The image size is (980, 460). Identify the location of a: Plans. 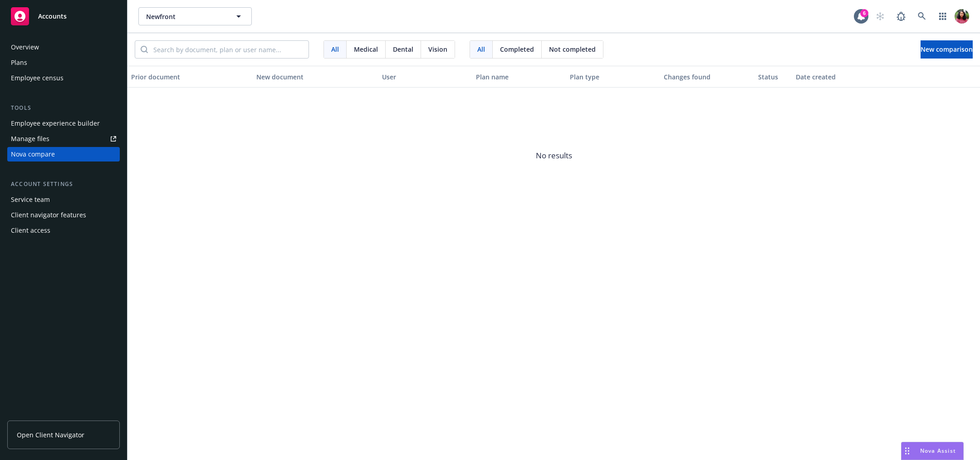
(64, 63).